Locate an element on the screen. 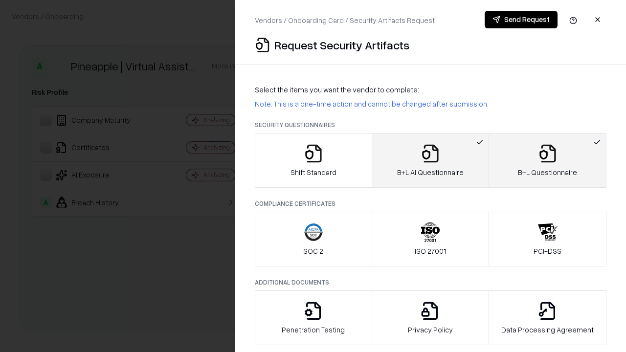 The image size is (626, 352). p: Security Questionnaires is located at coordinates (431, 125).